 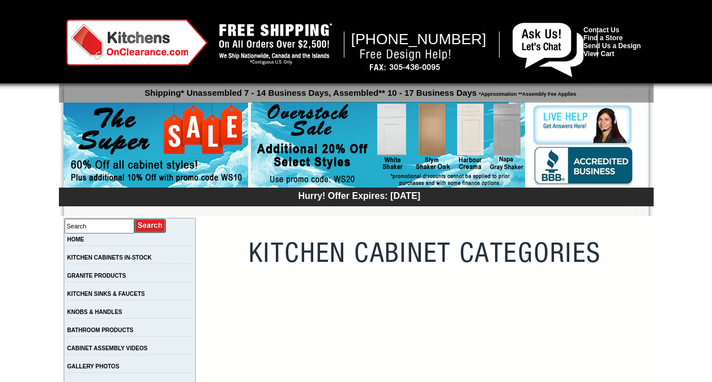 What do you see at coordinates (603, 38) in the screenshot?
I see `a: Find a Store` at bounding box center [603, 38].